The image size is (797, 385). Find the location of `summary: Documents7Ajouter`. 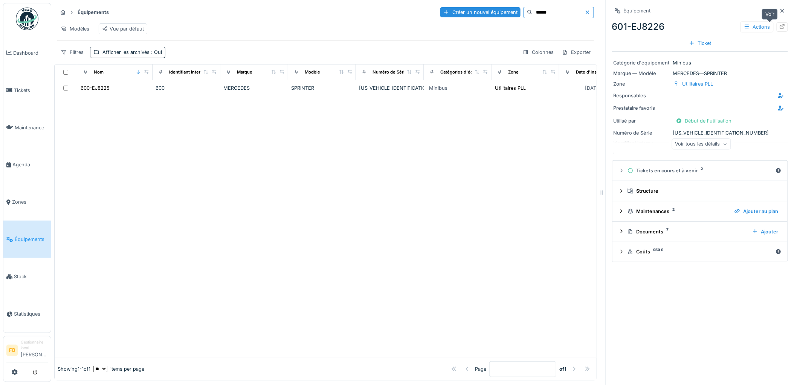

summary: Documents7Ajouter is located at coordinates (700, 231).